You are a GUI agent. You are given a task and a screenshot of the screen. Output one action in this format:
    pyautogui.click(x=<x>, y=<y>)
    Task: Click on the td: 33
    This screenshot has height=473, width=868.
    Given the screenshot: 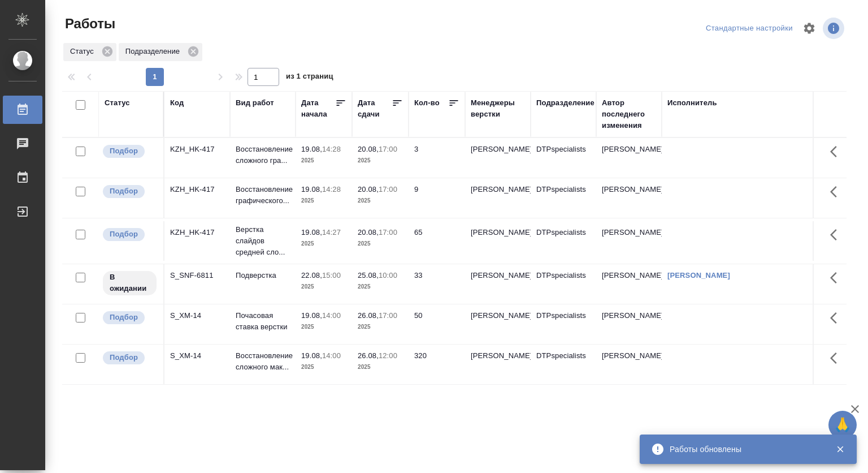 What is the action you would take?
    pyautogui.click(x=437, y=284)
    